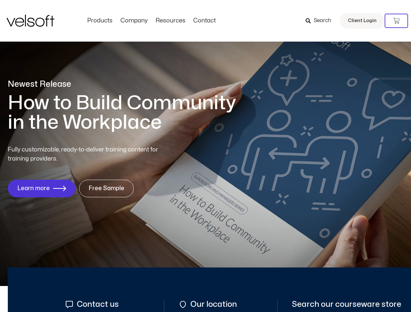  I want to click on a: Client Login, so click(362, 21).